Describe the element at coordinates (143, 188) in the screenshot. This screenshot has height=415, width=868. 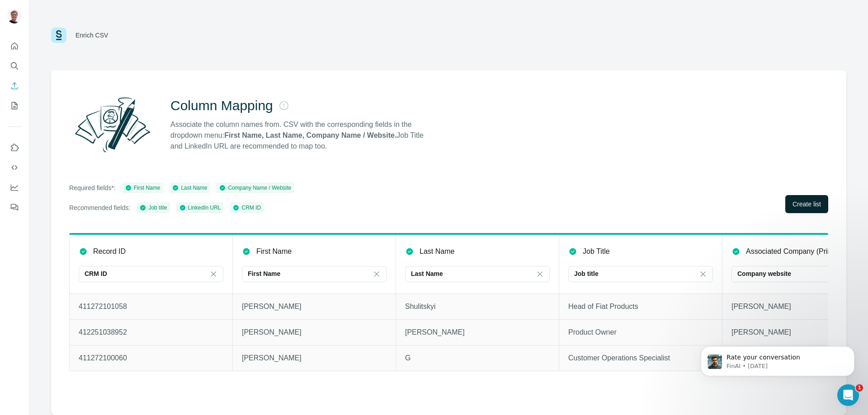
I see `div: First Name` at that location.